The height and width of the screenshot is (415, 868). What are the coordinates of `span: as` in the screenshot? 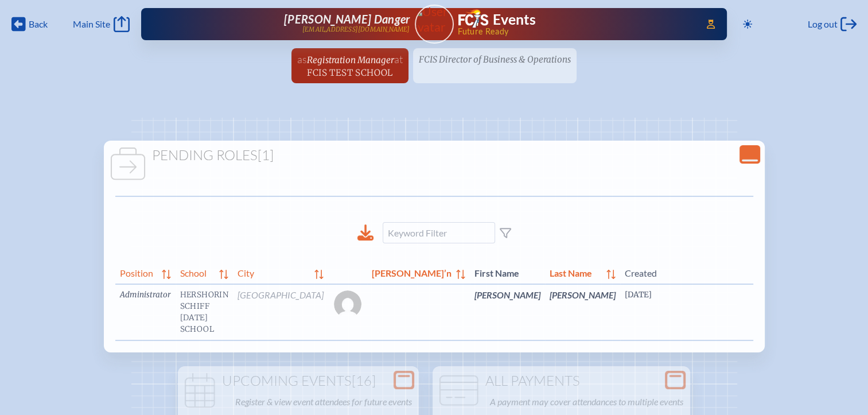 It's located at (302, 60).